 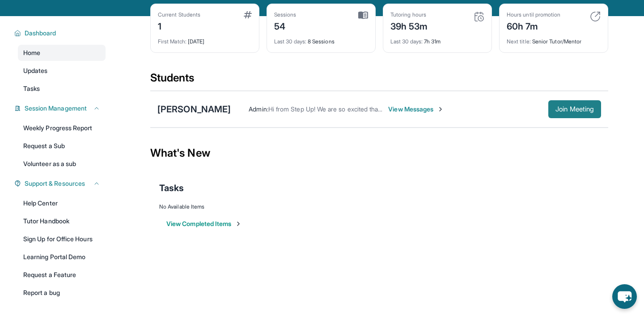 I want to click on span: View Messages, so click(x=416, y=109).